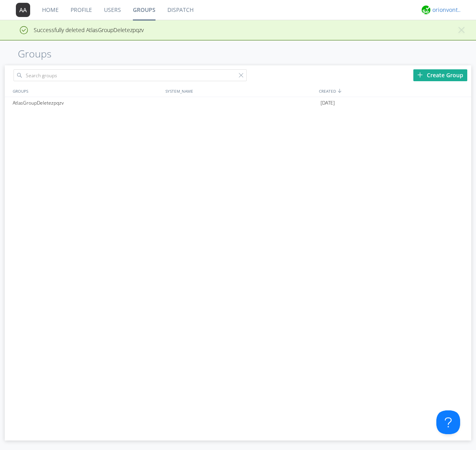 This screenshot has height=450, width=476. I want to click on div: SYSTEM_NAME, so click(240, 91).